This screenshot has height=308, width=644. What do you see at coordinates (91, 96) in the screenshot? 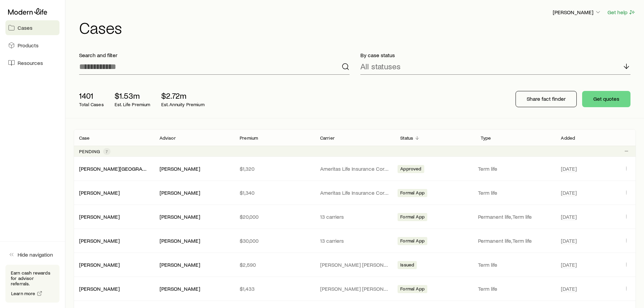
I see `p: 1401` at bounding box center [91, 96].